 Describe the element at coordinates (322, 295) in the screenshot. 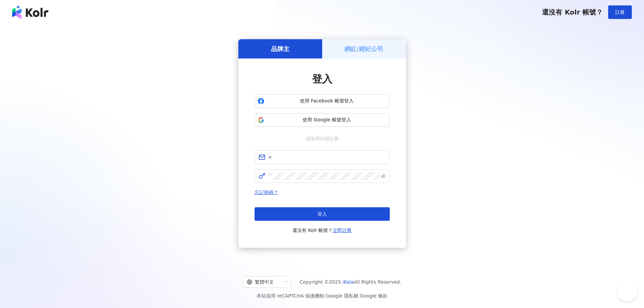

I see `span: 本站採用 reCAPTCHA 保護機制` at that location.